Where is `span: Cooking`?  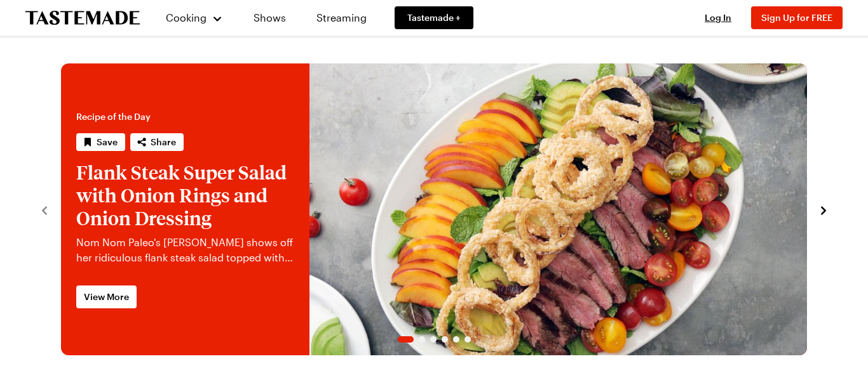 span: Cooking is located at coordinates (186, 17).